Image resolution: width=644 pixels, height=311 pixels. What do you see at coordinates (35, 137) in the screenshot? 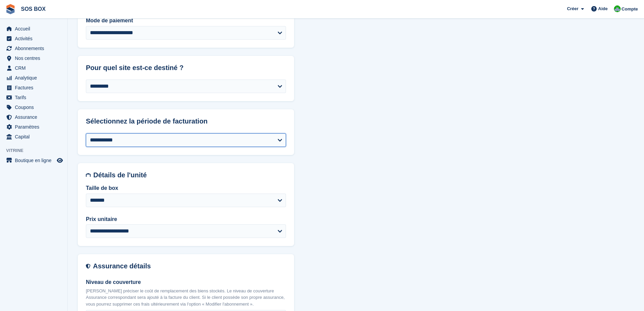
I see `span: Capital` at bounding box center [35, 137].